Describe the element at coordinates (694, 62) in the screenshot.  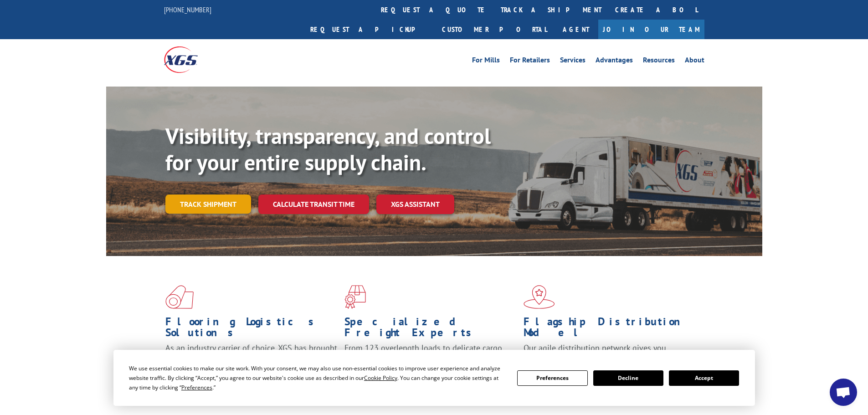
I see `a: About` at that location.